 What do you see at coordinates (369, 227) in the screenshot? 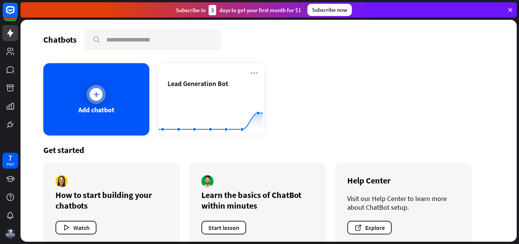
I see `button: Explore` at bounding box center [369, 227].